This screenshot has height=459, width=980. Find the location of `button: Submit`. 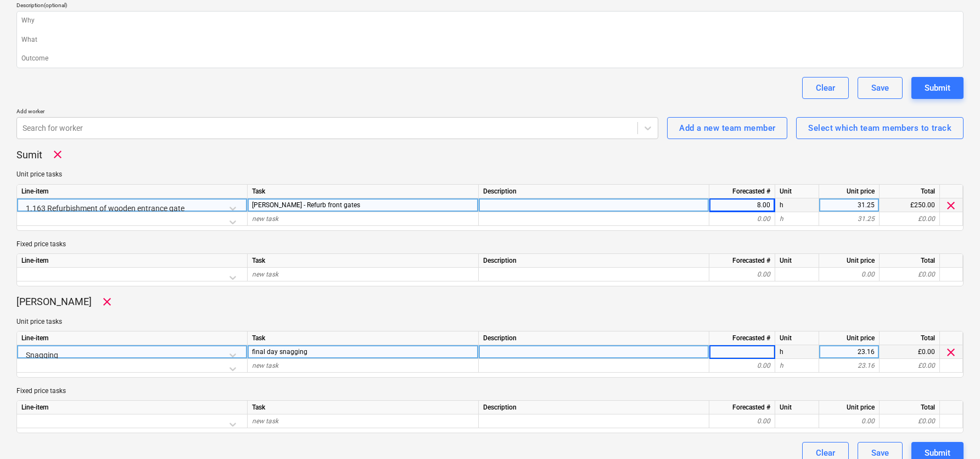

button: Submit is located at coordinates (937, 88).